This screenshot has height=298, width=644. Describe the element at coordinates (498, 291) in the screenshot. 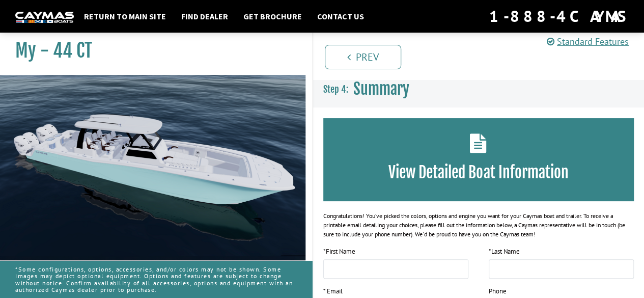

I see `label: Phone` at that location.